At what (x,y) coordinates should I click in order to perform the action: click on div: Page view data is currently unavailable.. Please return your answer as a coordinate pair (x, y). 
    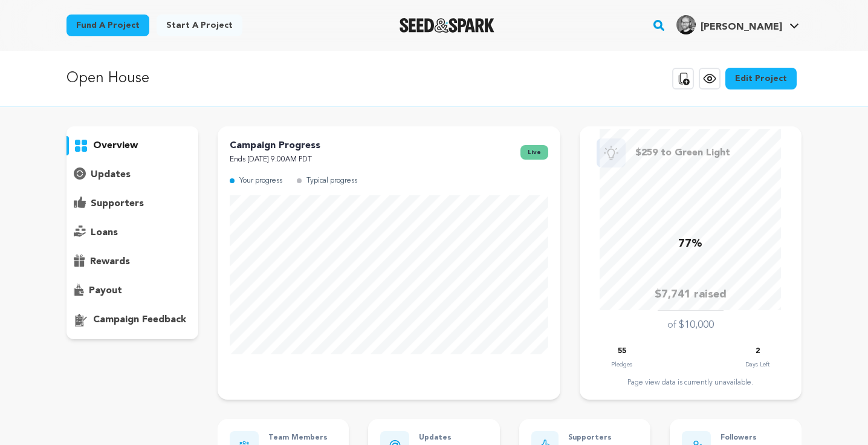
    Looking at the image, I should click on (690, 383).